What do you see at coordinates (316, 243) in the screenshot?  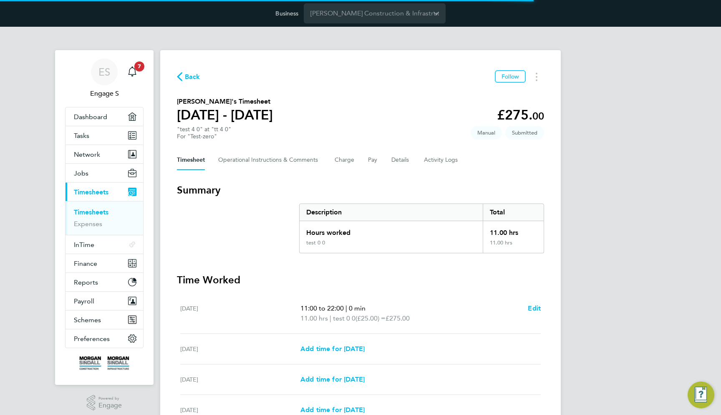 I see `div: test 0 0` at bounding box center [316, 243].